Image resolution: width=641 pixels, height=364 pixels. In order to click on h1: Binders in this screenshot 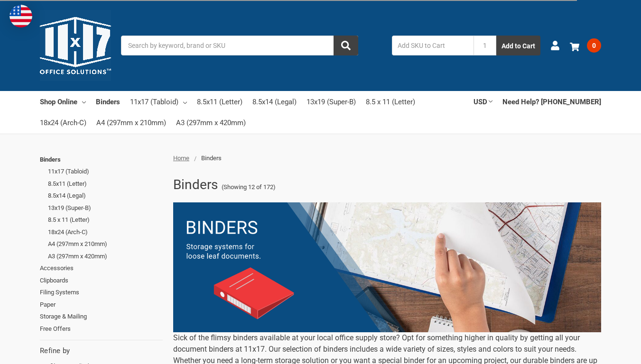, I will do `click(195, 185)`.